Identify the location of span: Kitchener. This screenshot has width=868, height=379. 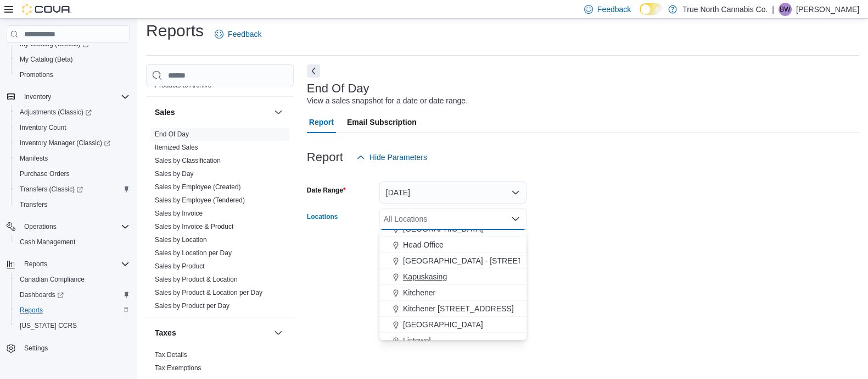
(419, 293).